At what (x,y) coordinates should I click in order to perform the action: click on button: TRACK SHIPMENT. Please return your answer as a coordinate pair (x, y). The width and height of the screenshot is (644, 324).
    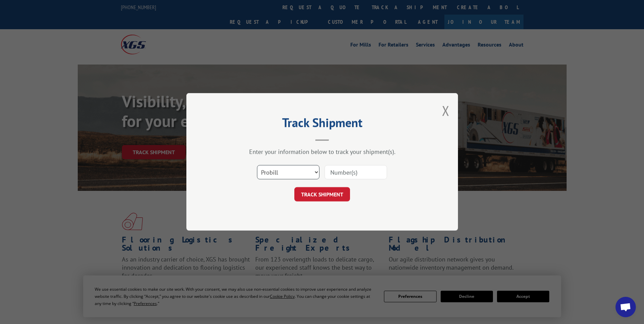
    Looking at the image, I should click on (322, 195).